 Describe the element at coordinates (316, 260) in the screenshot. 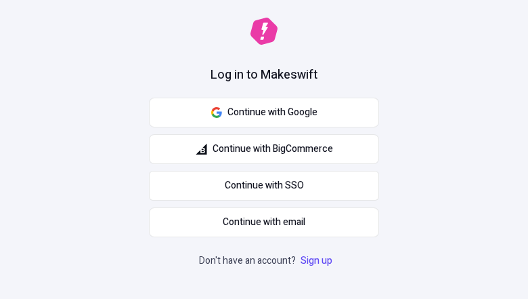

I see `a: Sign up` at that location.